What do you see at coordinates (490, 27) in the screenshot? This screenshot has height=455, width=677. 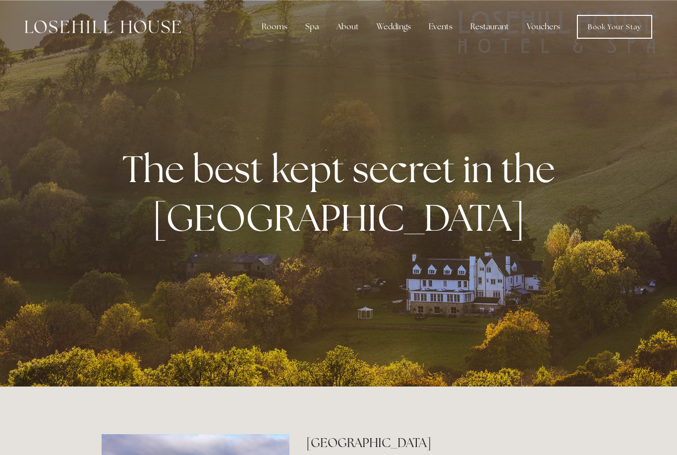 I see `div: Restaurant` at bounding box center [490, 27].